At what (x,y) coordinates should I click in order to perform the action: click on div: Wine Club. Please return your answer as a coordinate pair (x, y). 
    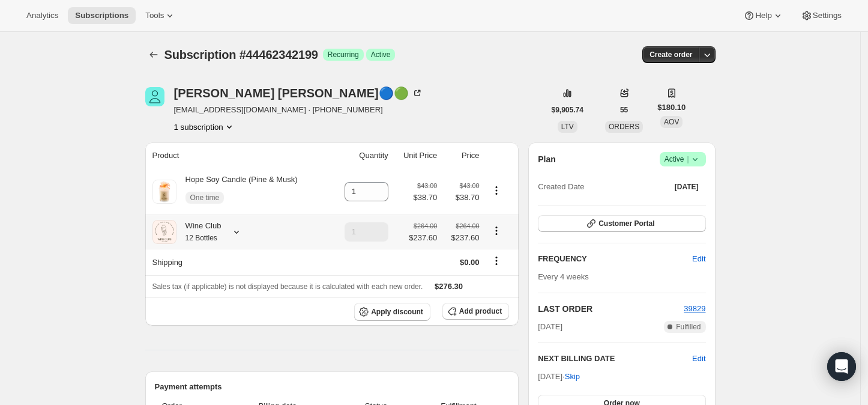
    Looking at the image, I should click on (198, 232).